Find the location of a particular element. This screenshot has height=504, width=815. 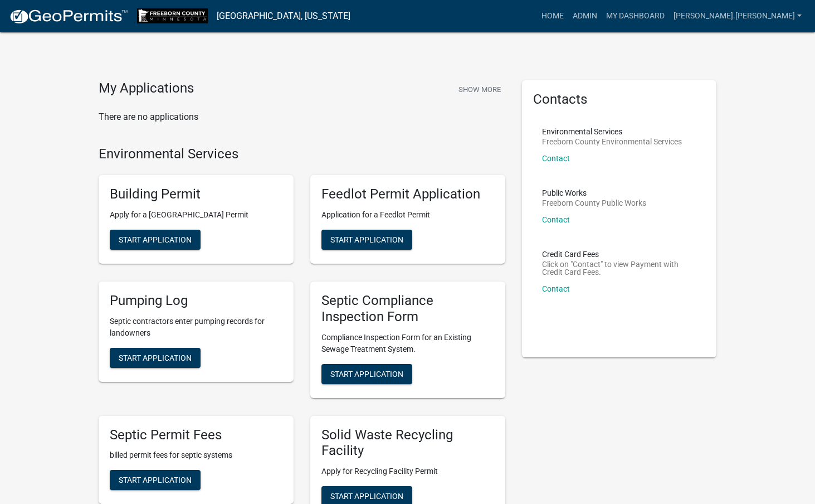

h5: Feedlot Permit Application is located at coordinates (408, 194).